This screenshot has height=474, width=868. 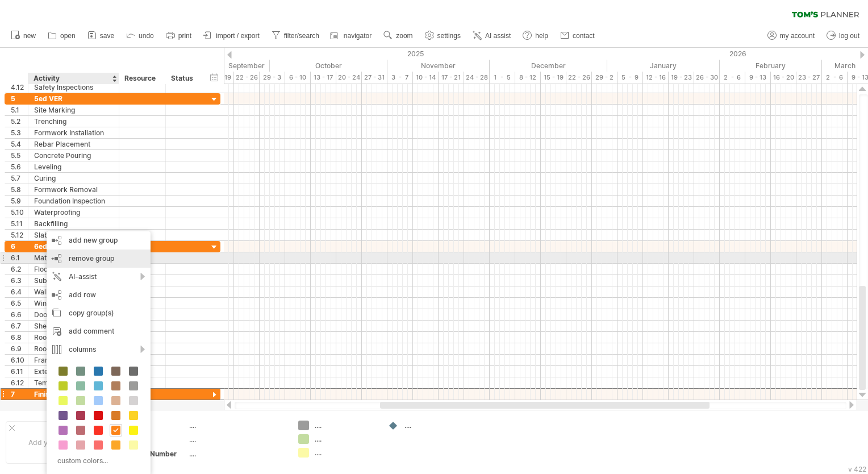 What do you see at coordinates (19, 109) in the screenshot?
I see `div: 5.1` at bounding box center [19, 109].